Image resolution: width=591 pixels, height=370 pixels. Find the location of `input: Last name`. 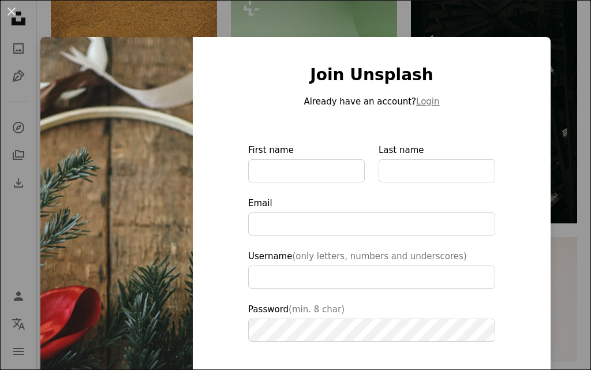

input: Last name is located at coordinates (437, 171).